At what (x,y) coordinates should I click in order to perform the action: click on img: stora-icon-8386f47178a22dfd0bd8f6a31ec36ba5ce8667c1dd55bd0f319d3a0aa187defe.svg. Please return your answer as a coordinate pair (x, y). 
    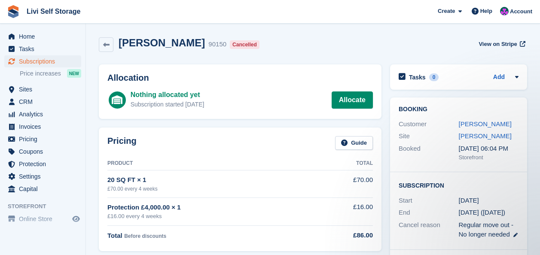
    Looking at the image, I should click on (13, 12).